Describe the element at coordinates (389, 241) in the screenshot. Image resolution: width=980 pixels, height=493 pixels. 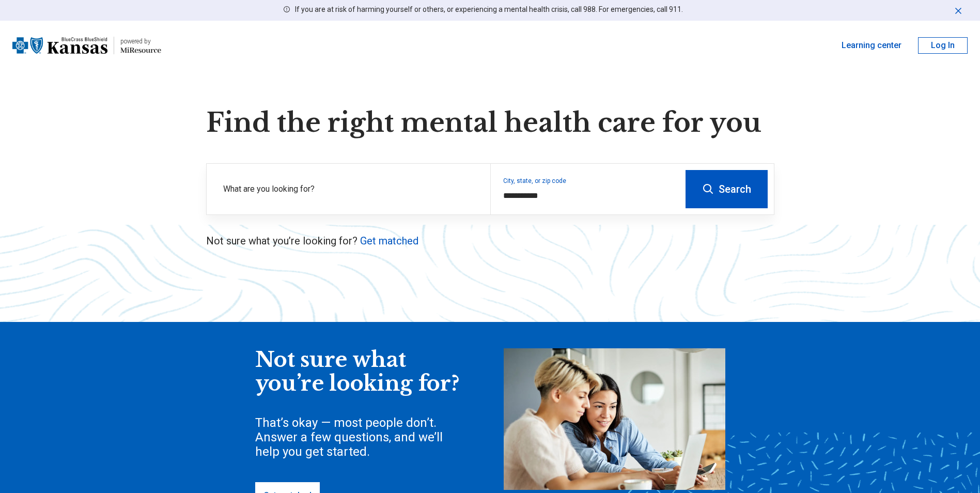
I see `a: Get matched` at that location.